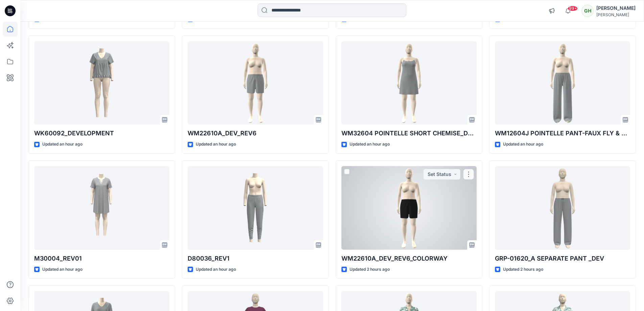 The image size is (644, 311). I want to click on p: WM32604 POINTELLE SHORT CHEMISE_DEV_REV3, so click(409, 133).